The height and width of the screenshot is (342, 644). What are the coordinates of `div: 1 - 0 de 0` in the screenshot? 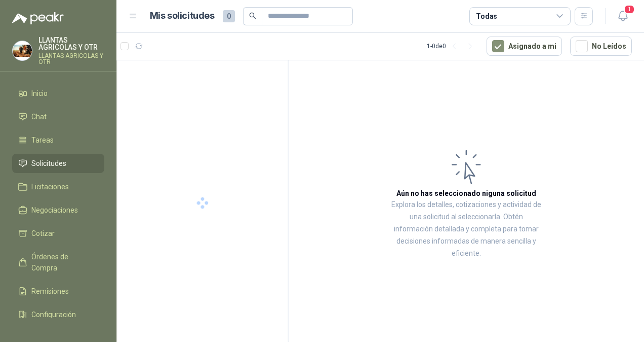 It's located at (453, 46).